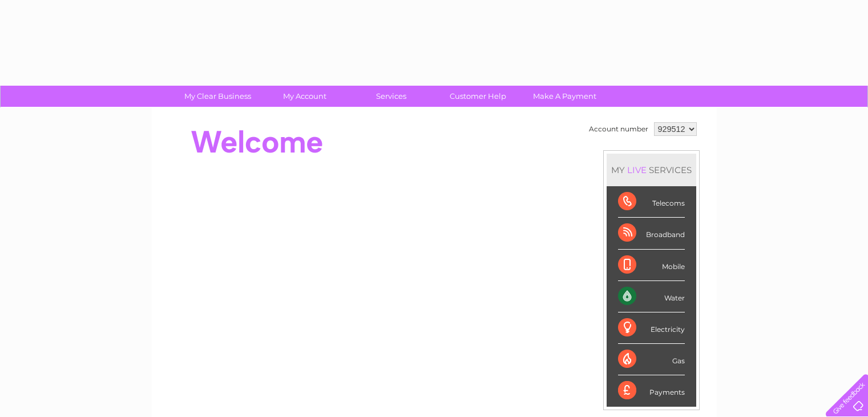 The height and width of the screenshot is (417, 868). What do you see at coordinates (391, 96) in the screenshot?
I see `a: Services` at bounding box center [391, 96].